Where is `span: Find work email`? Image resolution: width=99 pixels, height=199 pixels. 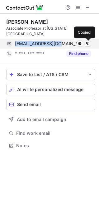
span: Find work email is located at coordinates (55, 133).